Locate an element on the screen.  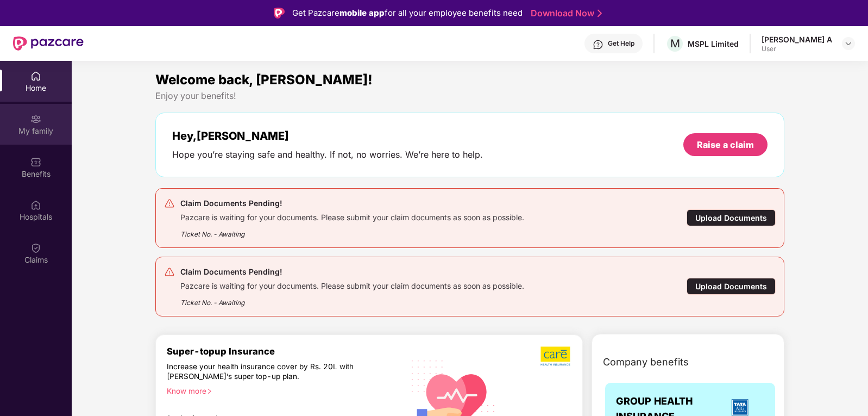
div: Get Pazcare for all your employee benefits need is located at coordinates (407, 13).